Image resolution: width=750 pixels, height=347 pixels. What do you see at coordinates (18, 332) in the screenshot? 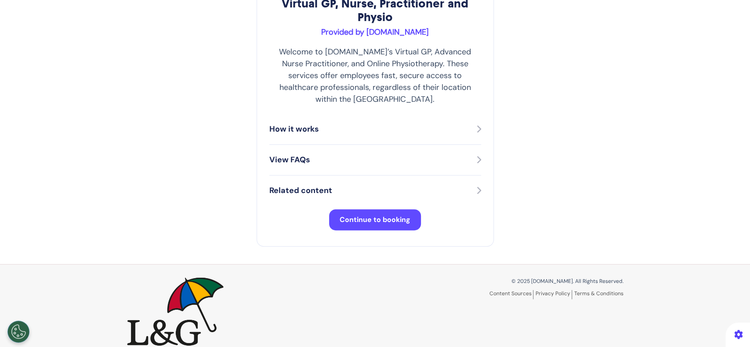
I see `button: Open Preferences` at bounding box center [18, 332].